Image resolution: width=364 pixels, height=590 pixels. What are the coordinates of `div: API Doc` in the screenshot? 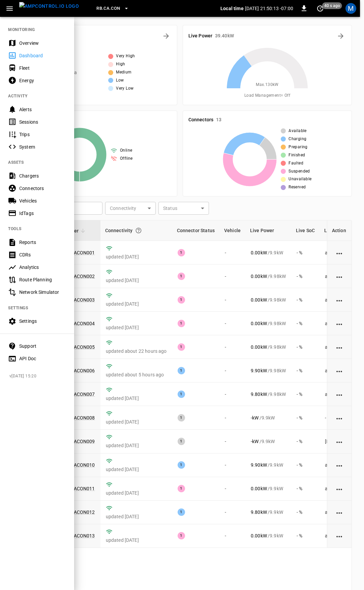 It's located at (42, 359).